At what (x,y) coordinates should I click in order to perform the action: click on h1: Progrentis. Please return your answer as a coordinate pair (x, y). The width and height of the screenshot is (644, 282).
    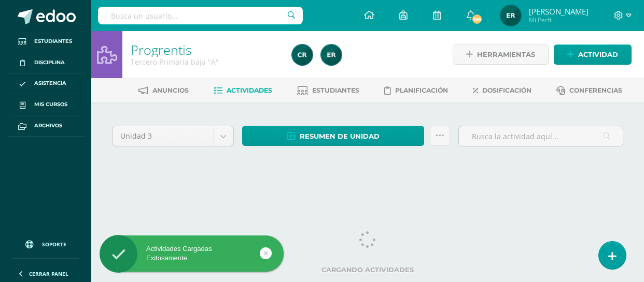
    Looking at the image, I should click on (205, 50).